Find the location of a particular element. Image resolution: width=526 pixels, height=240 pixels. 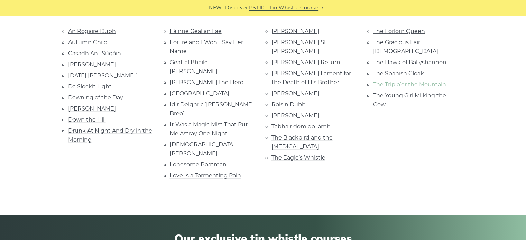

a: The Hawk of Ballyshannon is located at coordinates (410, 62).